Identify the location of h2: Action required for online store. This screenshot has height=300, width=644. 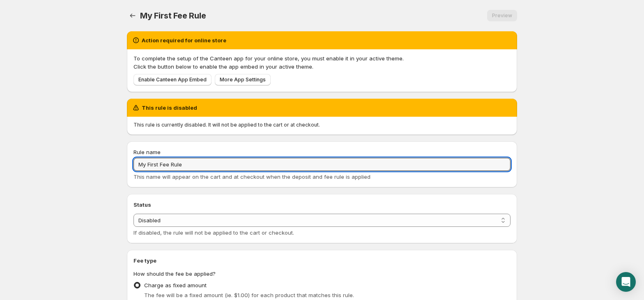
(184, 40).